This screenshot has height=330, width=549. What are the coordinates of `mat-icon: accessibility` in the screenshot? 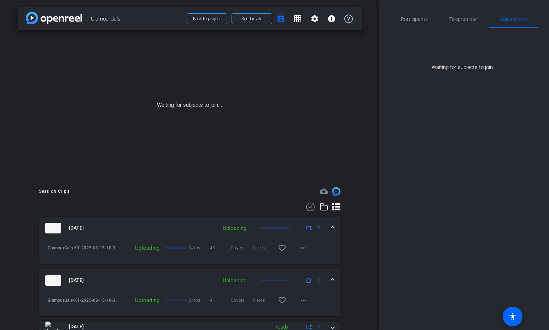 It's located at (513, 317).